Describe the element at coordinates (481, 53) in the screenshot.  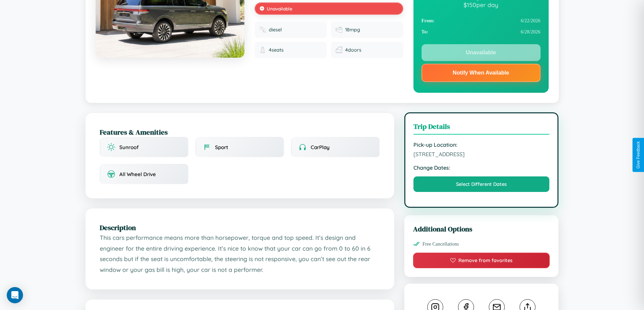
I see `button: Unavailable` at that location.